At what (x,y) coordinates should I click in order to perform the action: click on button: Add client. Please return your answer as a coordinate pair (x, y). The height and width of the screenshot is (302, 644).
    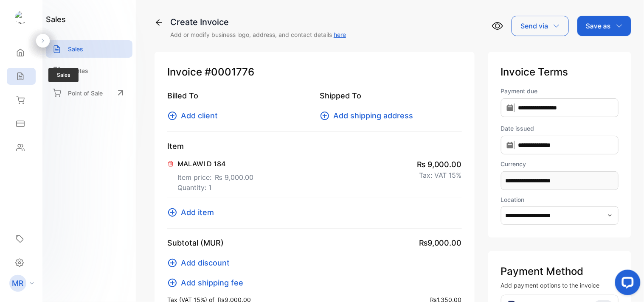
    Looking at the image, I should click on (195, 115).